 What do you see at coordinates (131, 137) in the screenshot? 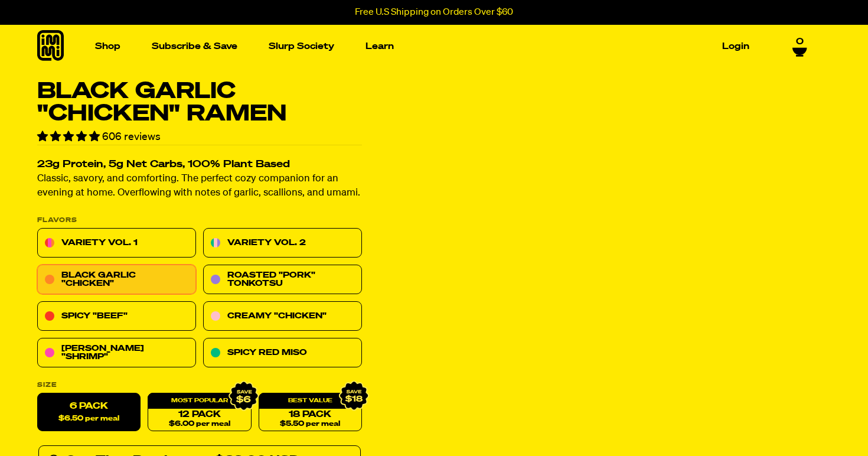
I see `span: 606 reviews` at bounding box center [131, 137].